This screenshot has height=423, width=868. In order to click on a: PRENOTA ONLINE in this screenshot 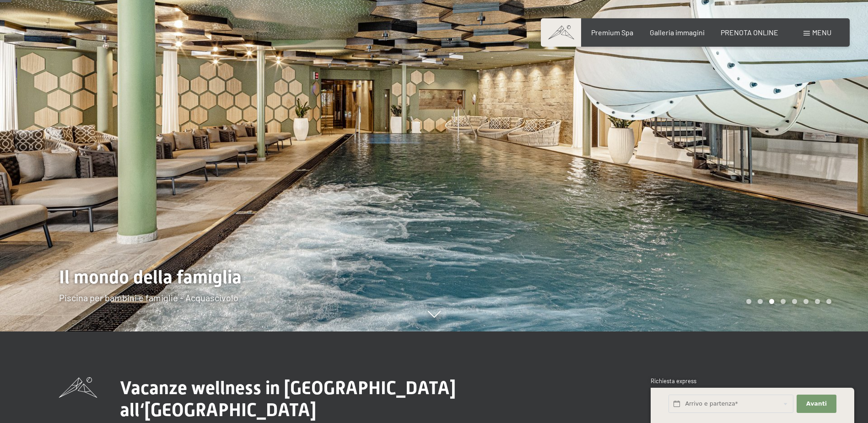, I will do `click(749, 32)`.